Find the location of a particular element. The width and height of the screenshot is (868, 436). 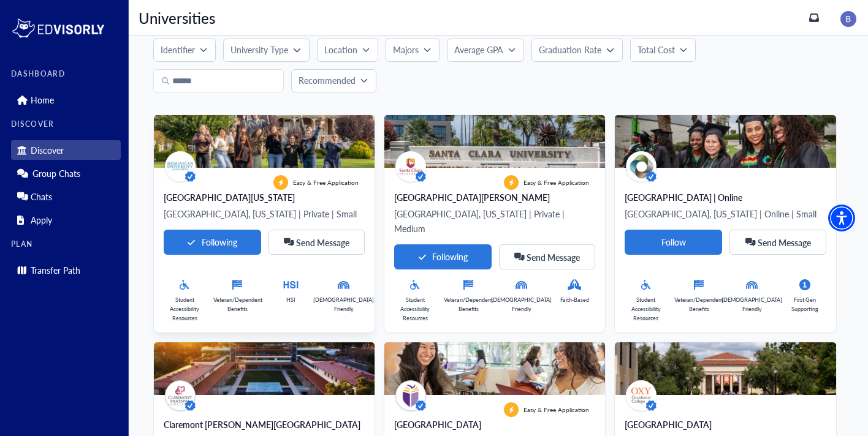

img: A group of diverse graduates in caps and gowns smiles together outdoors, celebrating their achiev... is located at coordinates (725, 141).